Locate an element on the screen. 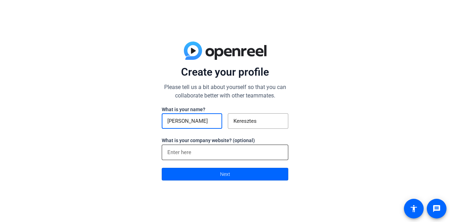  input: Enter here is located at coordinates (225, 152).